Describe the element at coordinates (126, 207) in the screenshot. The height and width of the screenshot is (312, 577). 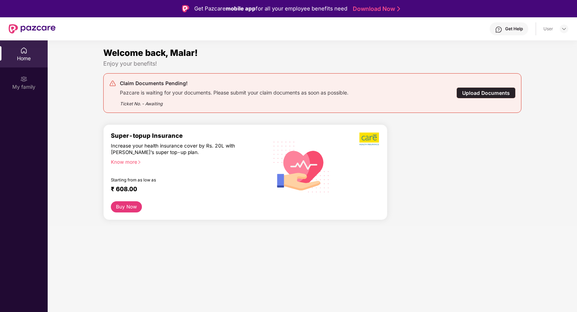
I see `button: Buy Now` at that location.